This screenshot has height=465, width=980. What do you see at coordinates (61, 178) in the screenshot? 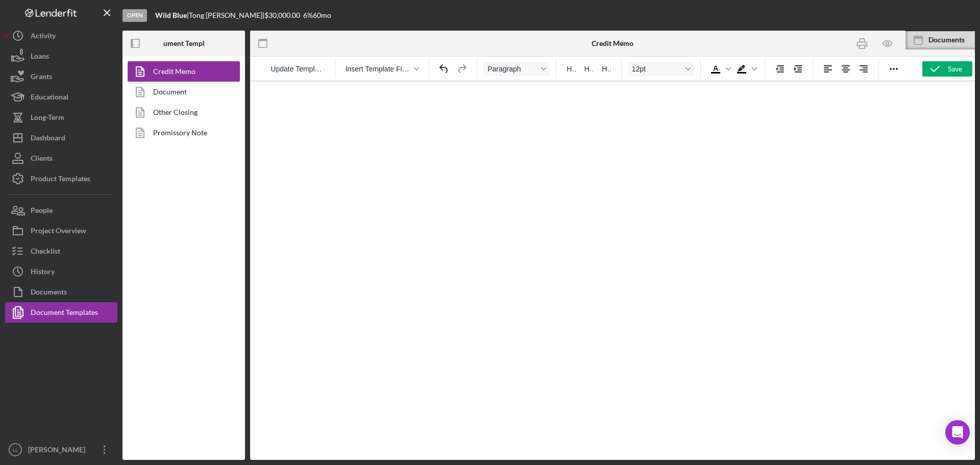
I see `a: Product Templates` at bounding box center [61, 178].